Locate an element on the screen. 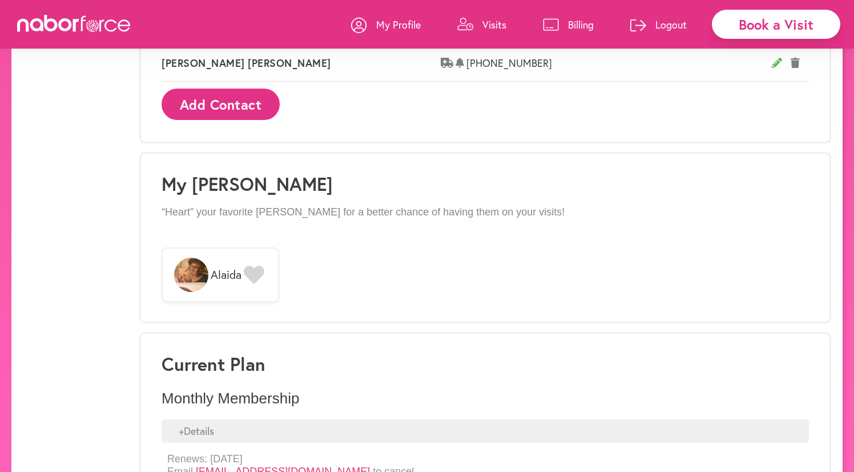  span: Alaida is located at coordinates (226, 275).